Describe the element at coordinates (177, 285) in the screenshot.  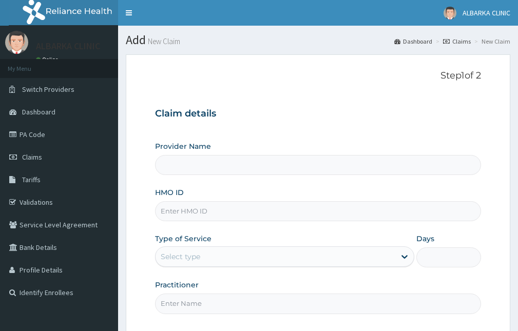
I see `label: Practitioner` at that location.